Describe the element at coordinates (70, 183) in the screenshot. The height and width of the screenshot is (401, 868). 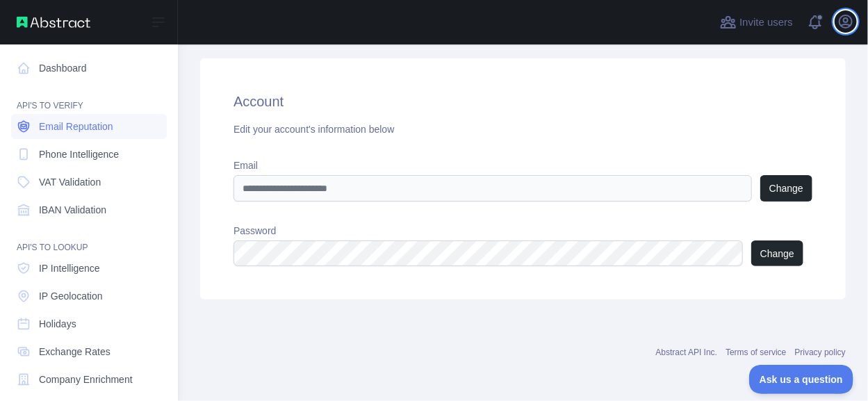
I see `span: VAT Validation` at that location.